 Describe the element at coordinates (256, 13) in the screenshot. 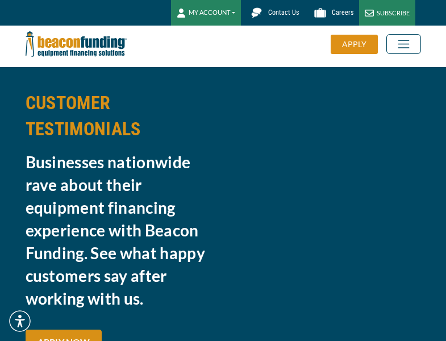

I see `img: Beacon Funding chat` at that location.